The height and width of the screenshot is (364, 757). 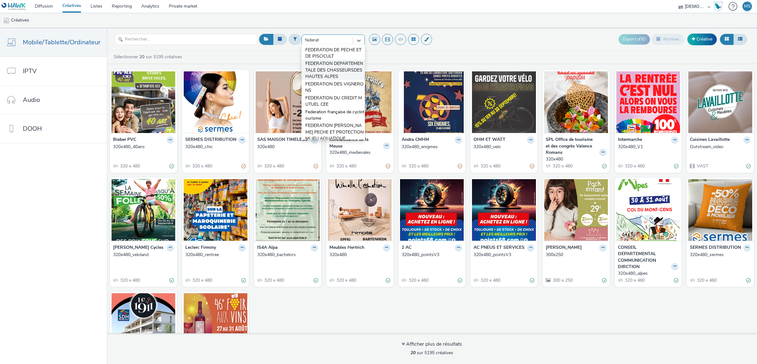 I want to click on span: FEDERATION DES VIGNERONS, so click(x=335, y=87).